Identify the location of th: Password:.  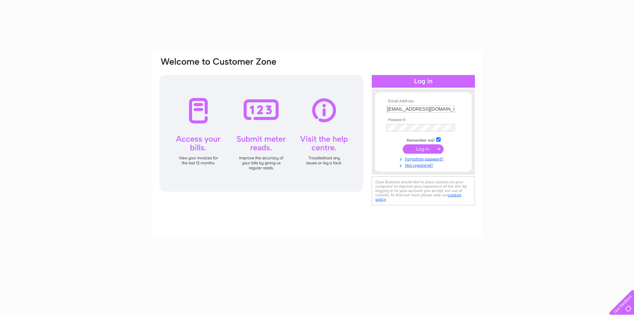
(423, 120).